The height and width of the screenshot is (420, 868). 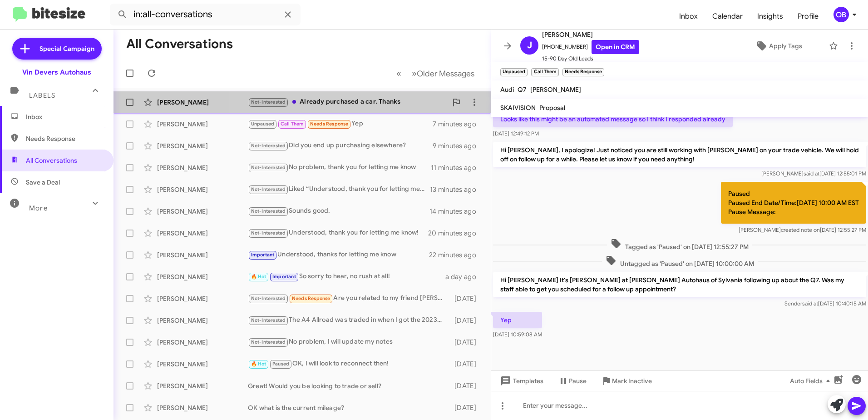 I want to click on h1: All Conversations, so click(x=179, y=44).